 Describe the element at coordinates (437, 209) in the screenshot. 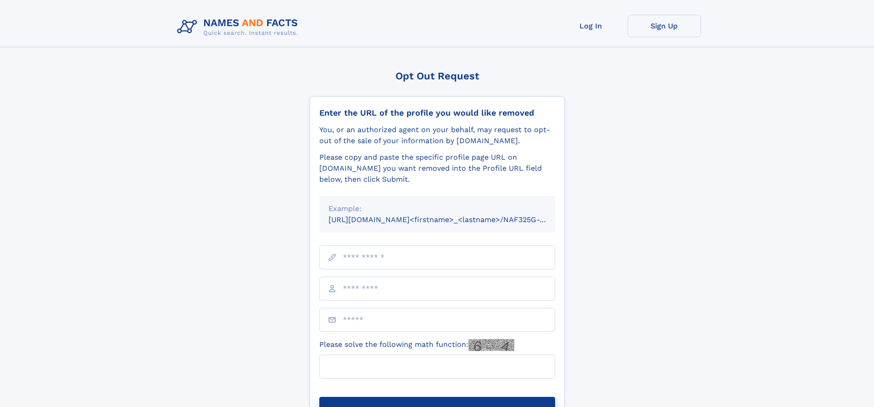

I see `div: Example:` at that location.